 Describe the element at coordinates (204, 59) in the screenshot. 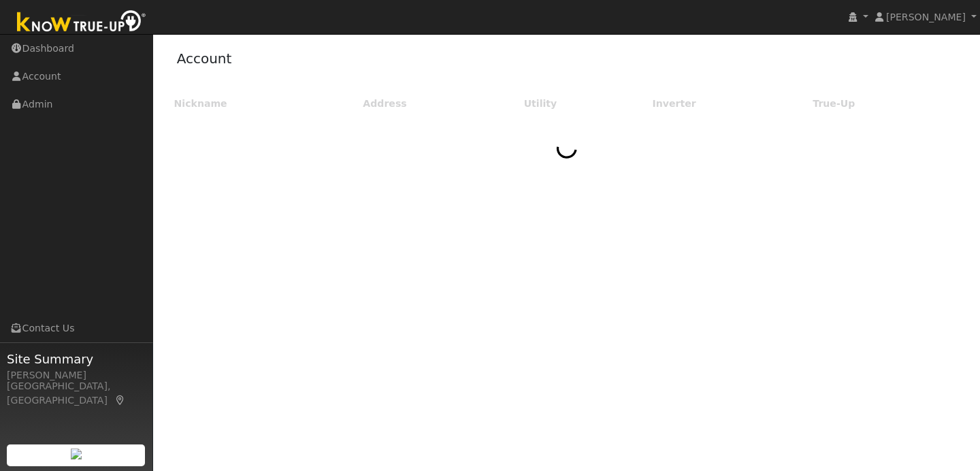

I see `a: Account` at that location.